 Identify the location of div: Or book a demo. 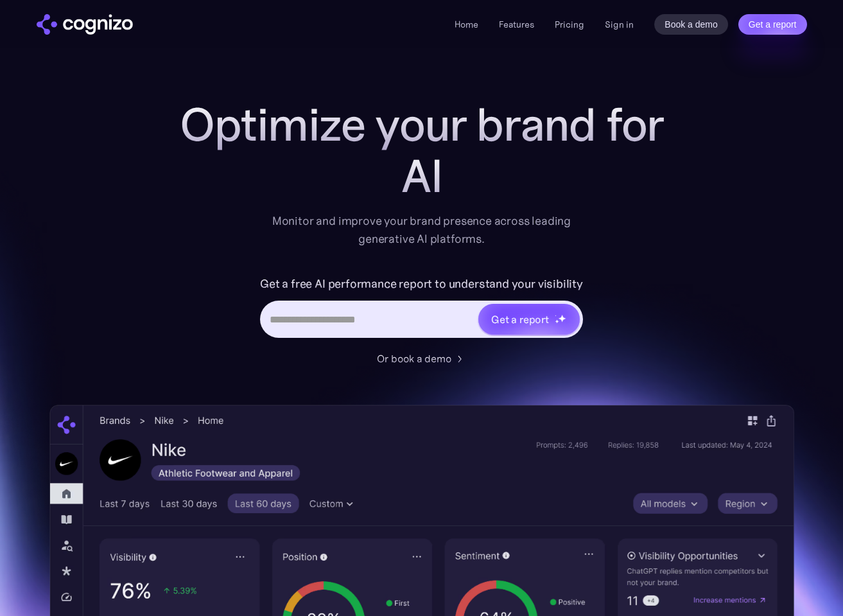
(414, 358).